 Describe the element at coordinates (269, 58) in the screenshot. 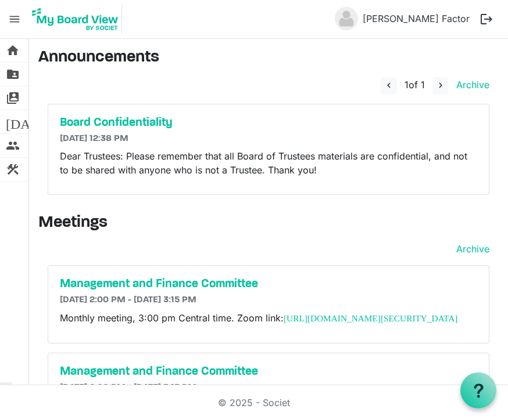

I see `h3: Announcements` at that location.